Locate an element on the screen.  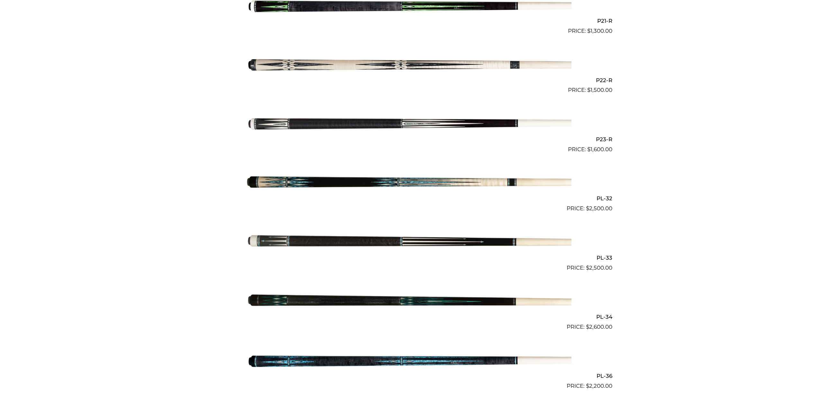
h2: PL-34 is located at coordinates (409, 317).